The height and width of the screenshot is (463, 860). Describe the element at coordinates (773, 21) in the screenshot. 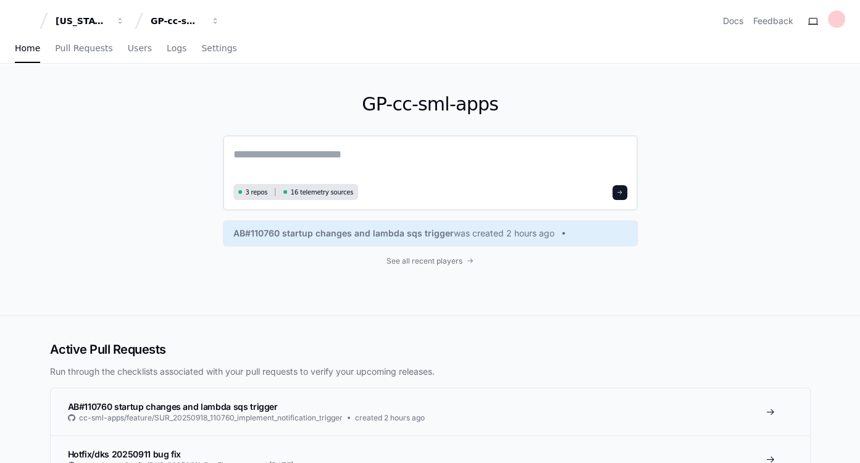

I see `button: Feedback` at that location.